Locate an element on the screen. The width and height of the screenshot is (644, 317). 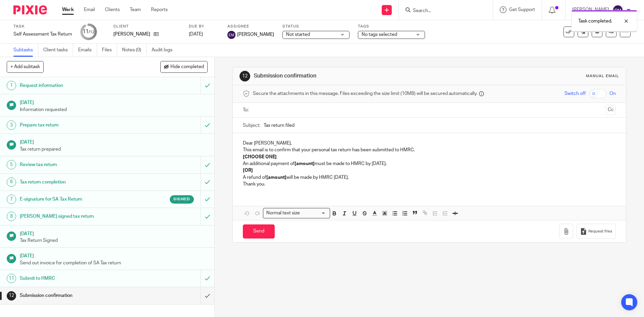
a: Emails is located at coordinates (87, 50).